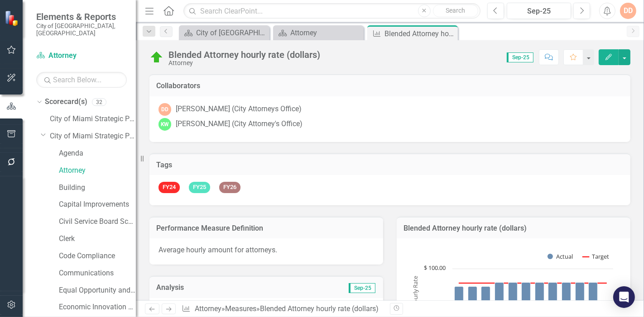  I want to click on span: Search, so click(455, 10).